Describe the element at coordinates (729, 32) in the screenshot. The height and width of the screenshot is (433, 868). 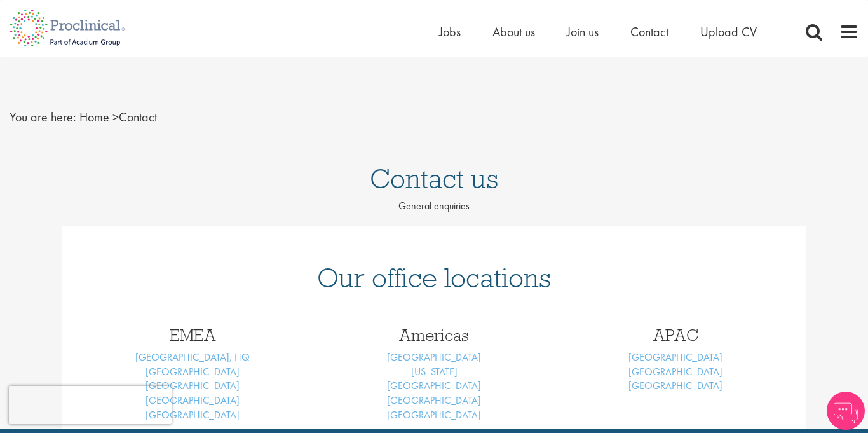
I see `a: Upload CV` at that location.